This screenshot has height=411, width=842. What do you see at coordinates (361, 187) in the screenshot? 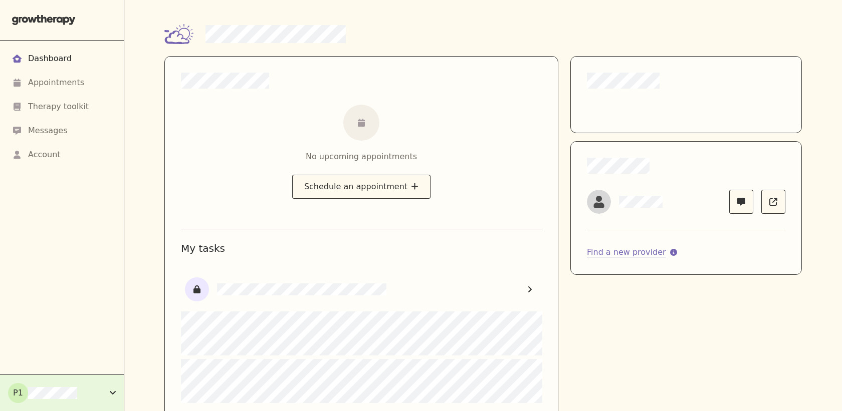
I see `button: Schedule an appointment` at bounding box center [361, 187].